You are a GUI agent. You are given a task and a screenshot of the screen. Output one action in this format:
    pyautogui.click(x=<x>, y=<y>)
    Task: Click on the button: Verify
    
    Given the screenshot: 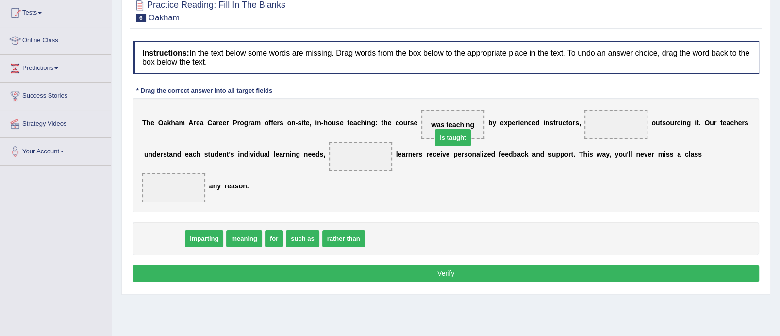 What is the action you would take?
    pyautogui.click(x=446, y=273)
    